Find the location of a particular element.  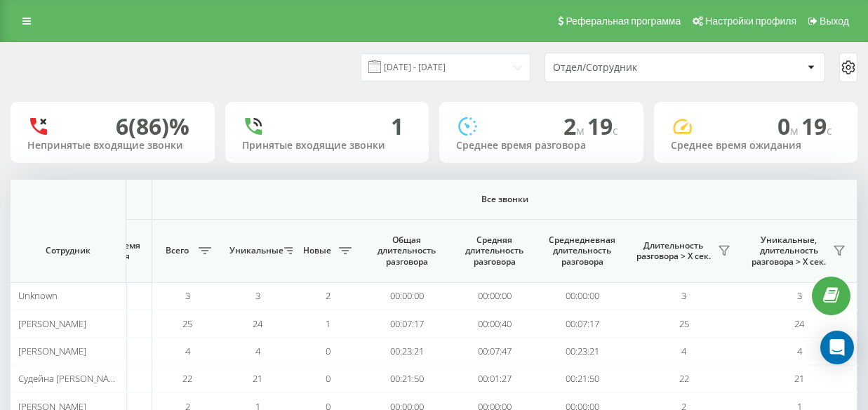

div: Отдел/Сотрудник is located at coordinates (636, 67).